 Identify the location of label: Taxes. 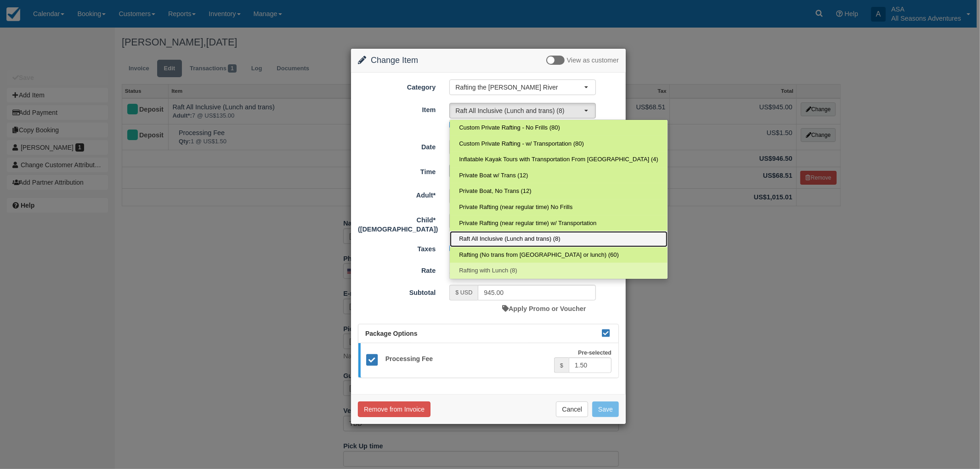
(396, 248).